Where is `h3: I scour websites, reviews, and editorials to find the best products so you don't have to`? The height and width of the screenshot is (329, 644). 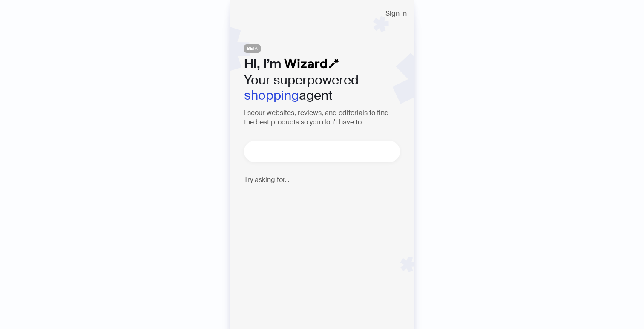
h3: I scour websites, reviews, and editorials to find the best products so you don't have to is located at coordinates (322, 117).